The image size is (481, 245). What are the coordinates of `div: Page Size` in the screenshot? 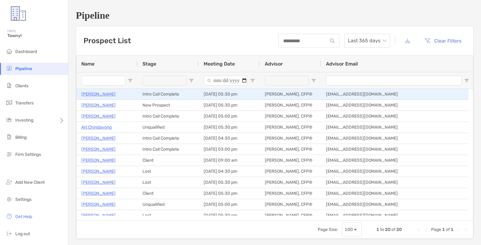 It's located at (351, 229).